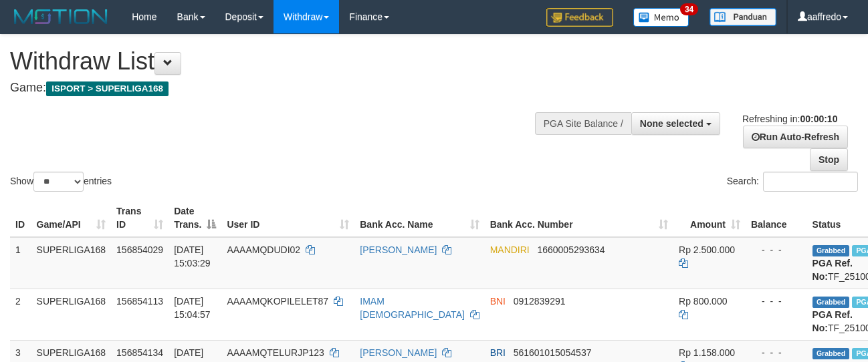 This screenshot has height=362, width=868. What do you see at coordinates (571, 251) in the screenshot?
I see `span: Copy 1660005293634 to clipboard` at bounding box center [571, 251].